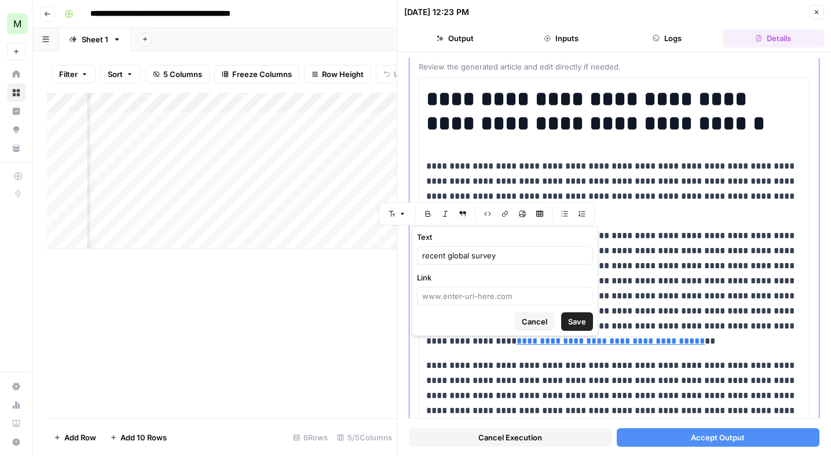  Describe the element at coordinates (16, 24) in the screenshot. I see `button: Workspace: Minut` at that location.